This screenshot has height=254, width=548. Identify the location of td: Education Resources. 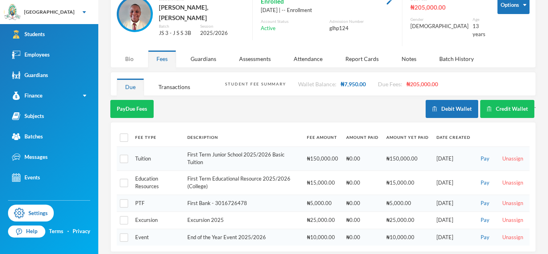
(157, 183).